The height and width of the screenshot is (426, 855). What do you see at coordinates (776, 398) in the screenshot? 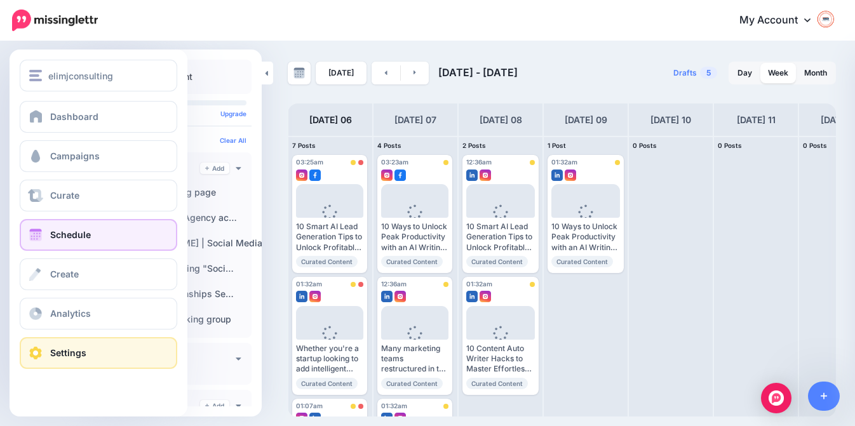
I see `div: Open Intercom Messenger` at bounding box center [776, 398].